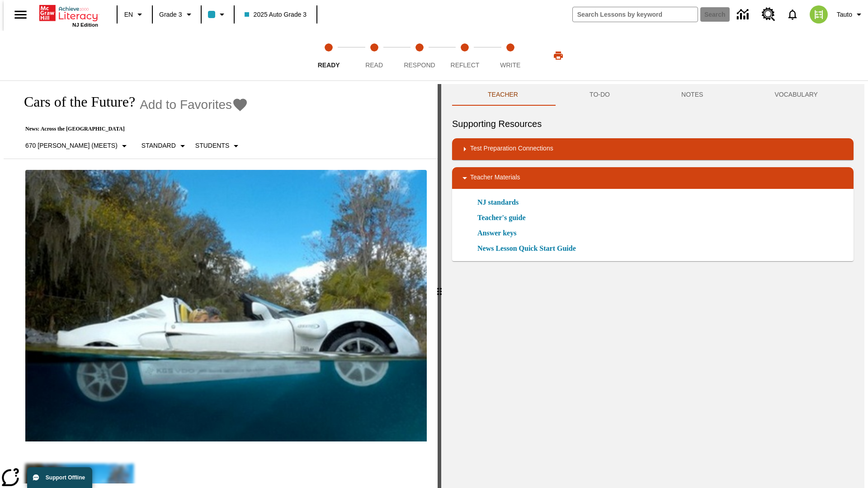 Image resolution: width=868 pixels, height=488 pixels. Describe the element at coordinates (212, 145) in the screenshot. I see `p: Students` at that location.